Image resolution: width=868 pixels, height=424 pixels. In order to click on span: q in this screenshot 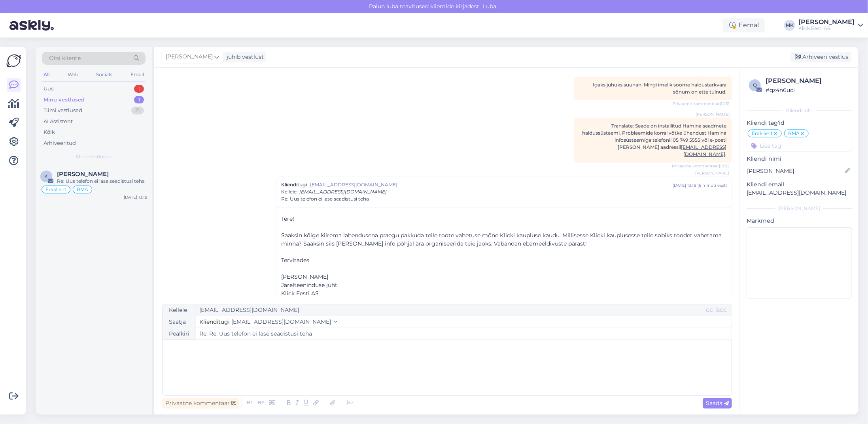, I will do `click(754, 85)`.